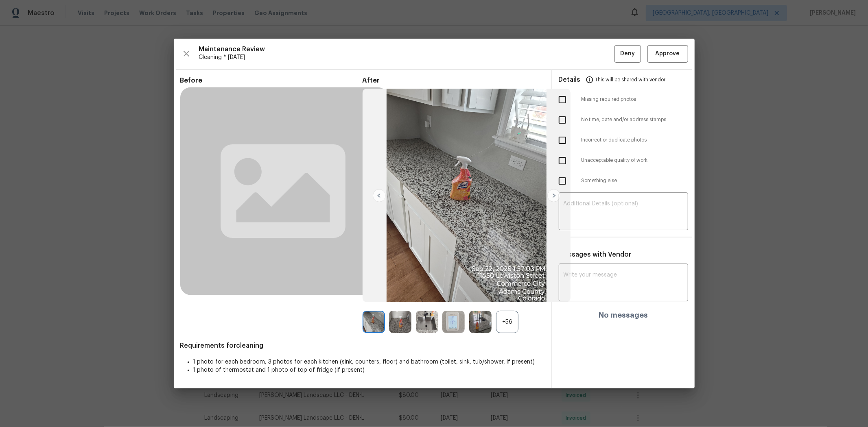  What do you see at coordinates (554, 196) in the screenshot?
I see `img: right-chevron-button-url` at bounding box center [554, 196].